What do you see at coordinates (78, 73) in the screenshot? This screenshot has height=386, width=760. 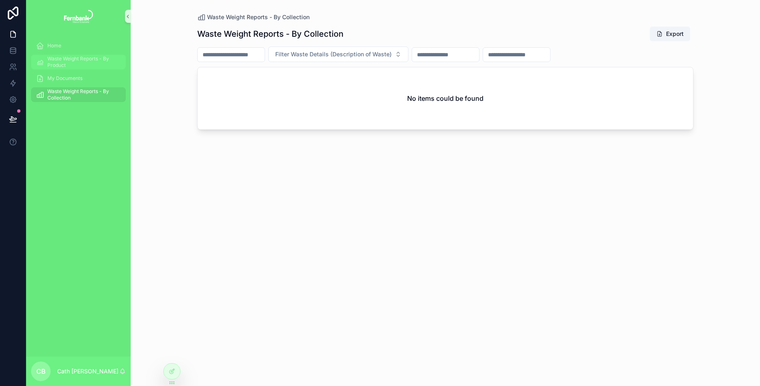 I see `div: scrollable content` at bounding box center [78, 73].